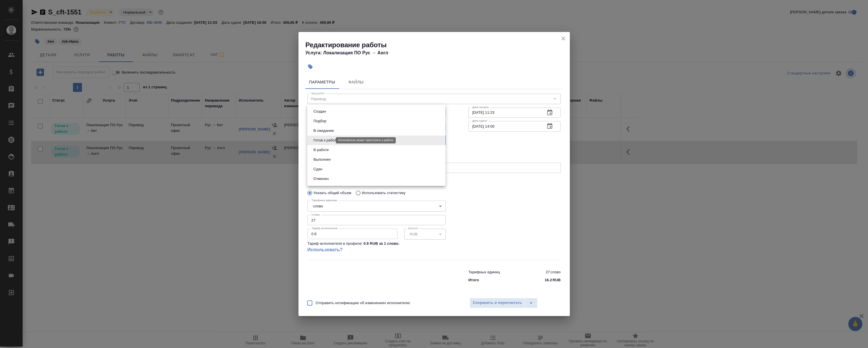  I want to click on button: В работе, so click(321, 150).